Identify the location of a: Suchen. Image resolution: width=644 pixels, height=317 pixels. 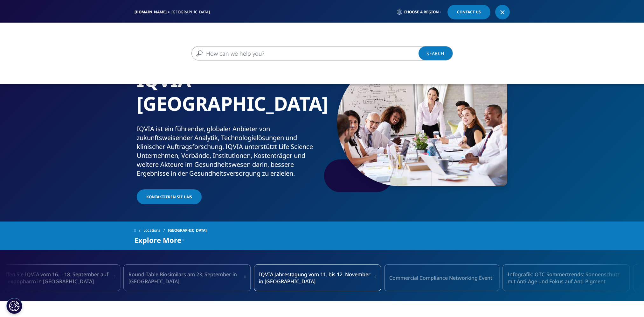
(436, 53).